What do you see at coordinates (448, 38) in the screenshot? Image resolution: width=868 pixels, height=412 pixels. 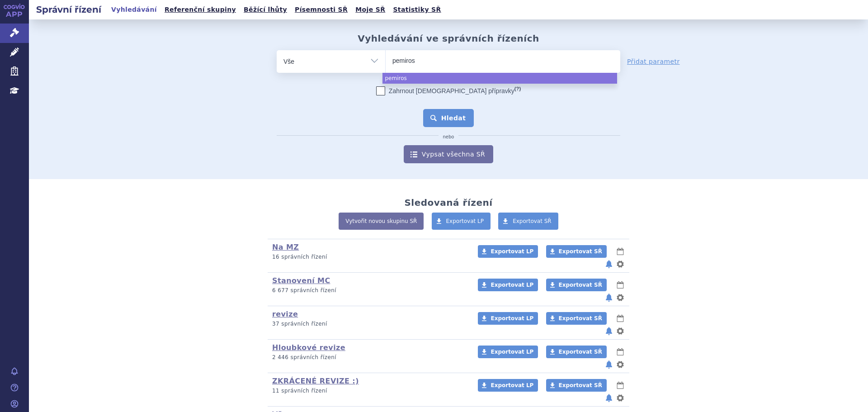 I see `h2: Vyhledávání ve správních řízeních` at bounding box center [448, 38].